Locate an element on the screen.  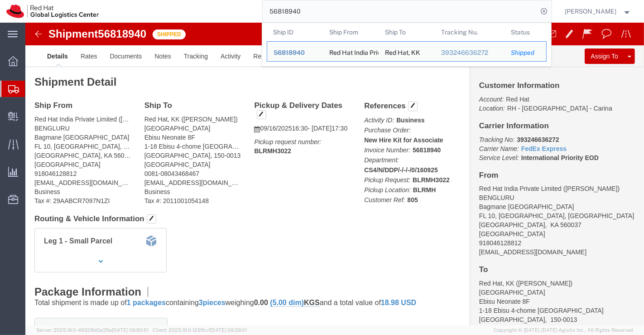
span: Sumitra Hansdah is located at coordinates (591, 11).